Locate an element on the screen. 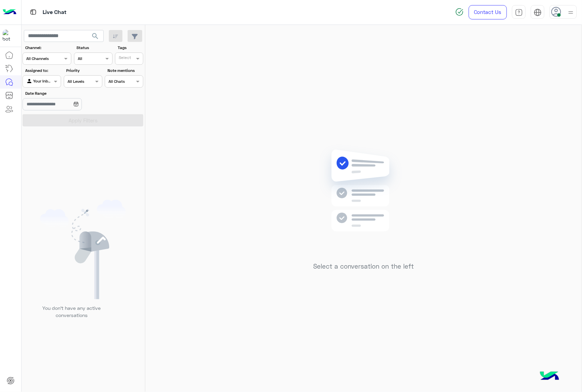 Image resolution: width=582 pixels, height=392 pixels. p: You don’t have any active conversations is located at coordinates (72, 312).